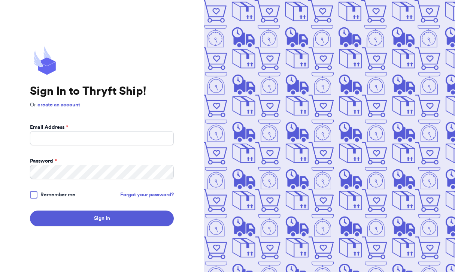  What do you see at coordinates (102, 218) in the screenshot?
I see `button: Sign In` at bounding box center [102, 218].